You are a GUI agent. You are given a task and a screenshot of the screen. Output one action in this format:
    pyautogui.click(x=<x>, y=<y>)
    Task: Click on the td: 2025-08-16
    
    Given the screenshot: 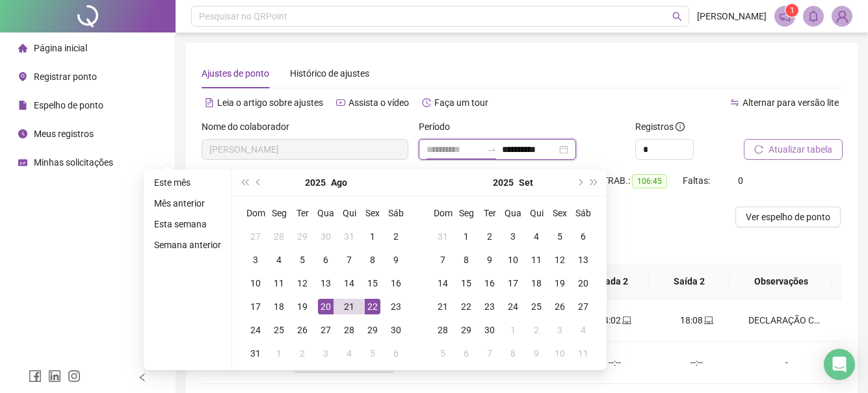 What is the action you would take?
    pyautogui.click(x=396, y=283)
    